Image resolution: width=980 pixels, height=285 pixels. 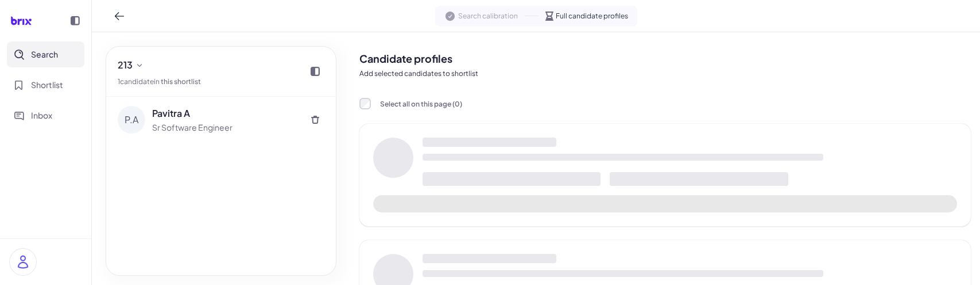 What do you see at coordinates (159, 81) in the screenshot?
I see `div: 1 candidate in` at bounding box center [159, 81].